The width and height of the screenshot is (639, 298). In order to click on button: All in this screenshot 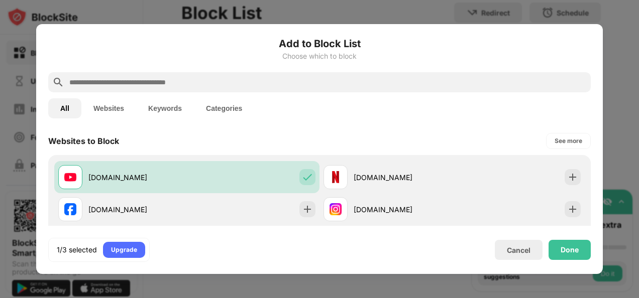, I will do `click(65, 109)`.